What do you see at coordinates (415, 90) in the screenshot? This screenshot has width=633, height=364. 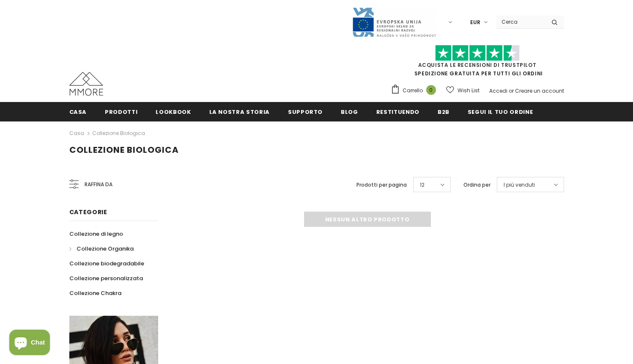 I see `a: Carrello 0` at bounding box center [415, 90].